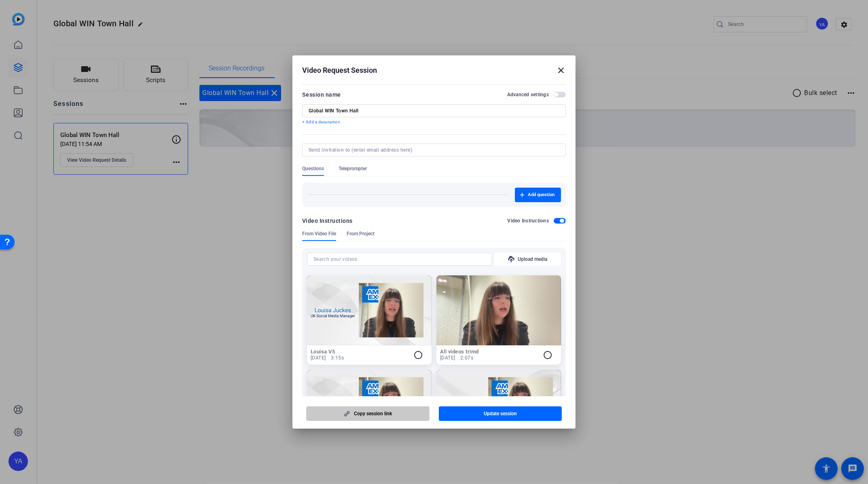  Describe the element at coordinates (561, 71) in the screenshot. I see `mat-icon: close` at that location.